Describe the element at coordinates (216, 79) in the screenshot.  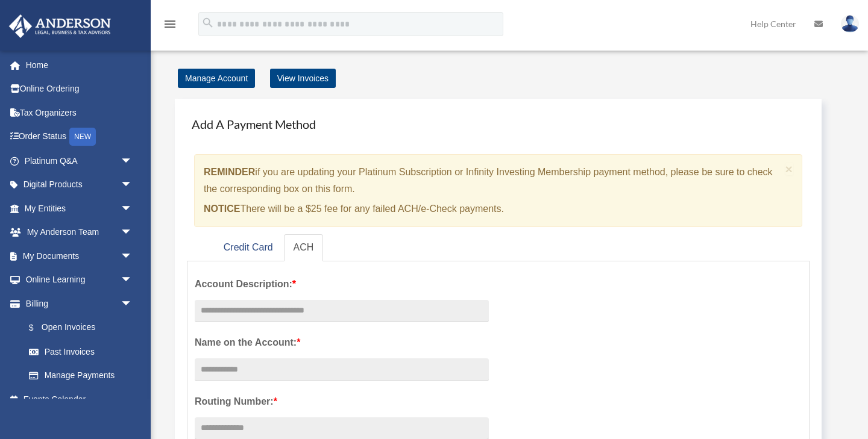
I see `a: Manage Account` at that location.